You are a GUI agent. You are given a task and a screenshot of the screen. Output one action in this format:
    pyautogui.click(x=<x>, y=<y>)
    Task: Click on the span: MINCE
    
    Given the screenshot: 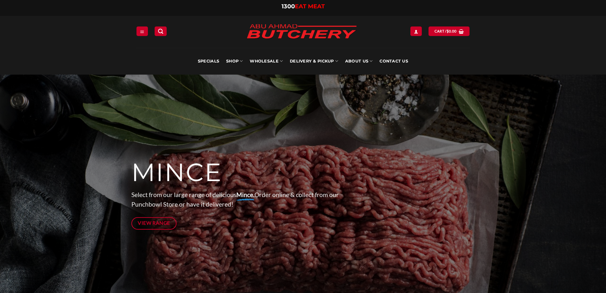 What is the action you would take?
    pyautogui.click(x=177, y=172)
    